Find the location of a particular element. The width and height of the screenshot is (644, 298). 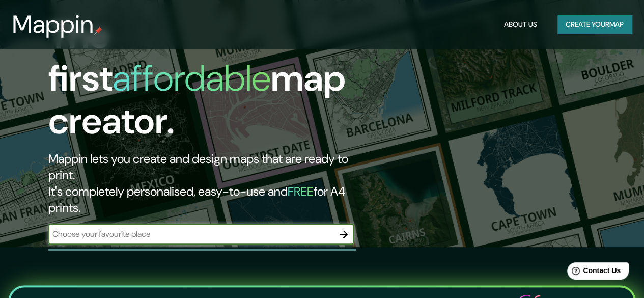

h2: Mappin lets you create and design maps that are ready to print. It's completely personalised, eas... is located at coordinates (209, 184).